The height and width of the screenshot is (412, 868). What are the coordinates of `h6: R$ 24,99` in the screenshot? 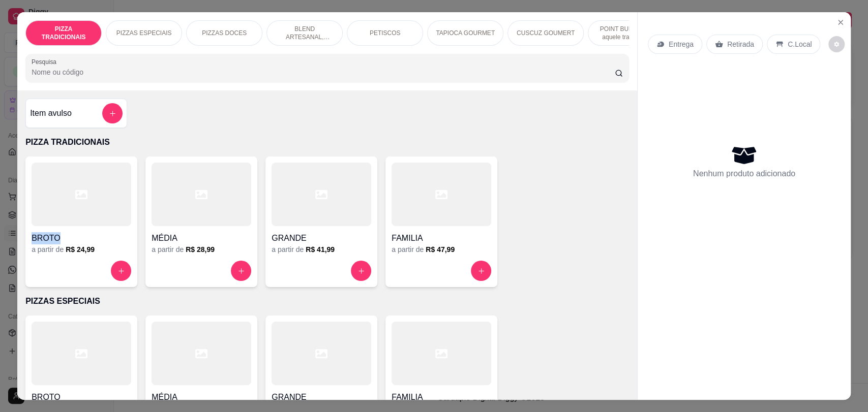 It's located at (80, 250).